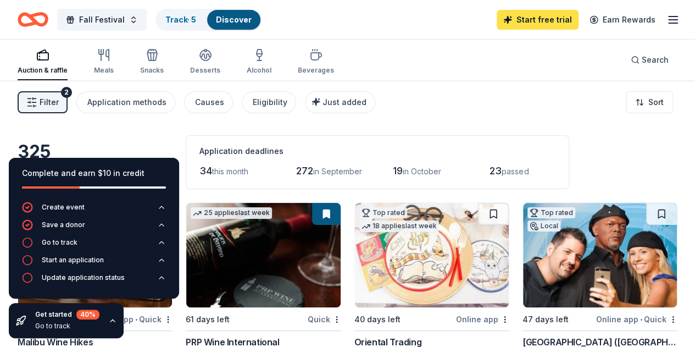 The width and height of the screenshot is (695, 347). What do you see at coordinates (102, 20) in the screenshot?
I see `span: Fall Festival` at bounding box center [102, 20].